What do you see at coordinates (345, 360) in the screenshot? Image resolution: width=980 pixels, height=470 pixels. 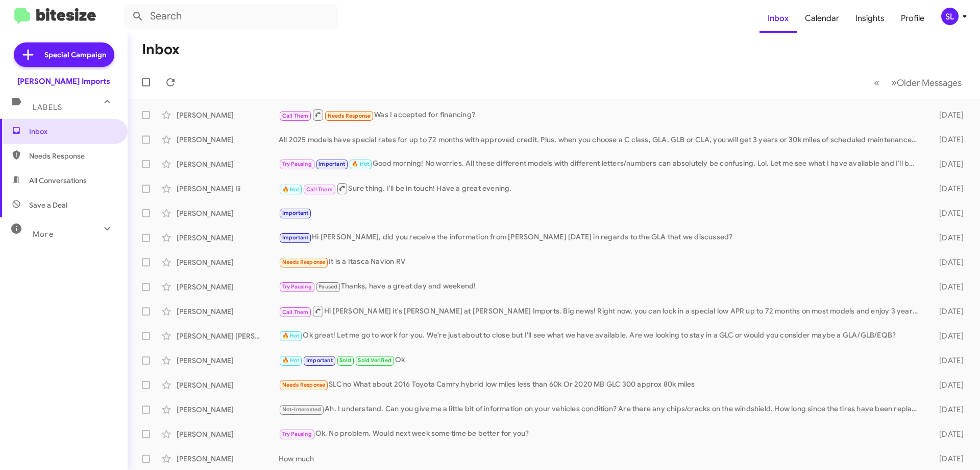 I see `span: Sold` at bounding box center [345, 360].